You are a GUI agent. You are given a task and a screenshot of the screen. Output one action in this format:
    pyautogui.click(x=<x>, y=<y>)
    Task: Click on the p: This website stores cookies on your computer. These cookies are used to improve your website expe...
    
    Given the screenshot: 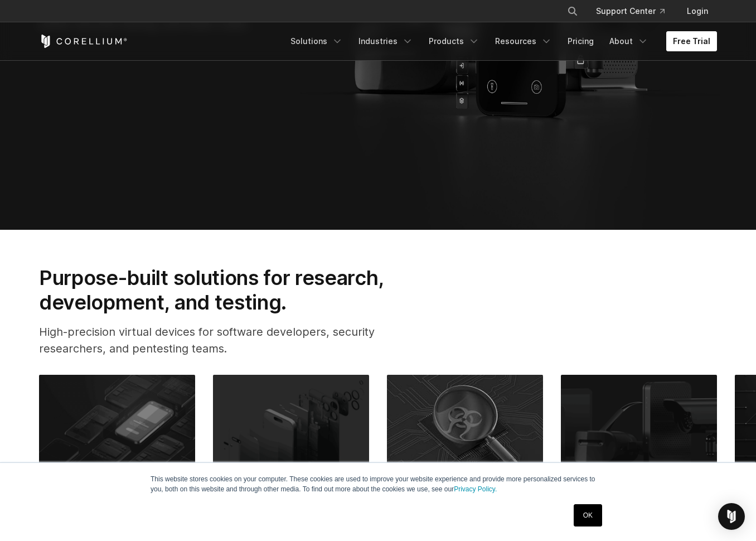 What is the action you would take?
    pyautogui.click(x=378, y=484)
    